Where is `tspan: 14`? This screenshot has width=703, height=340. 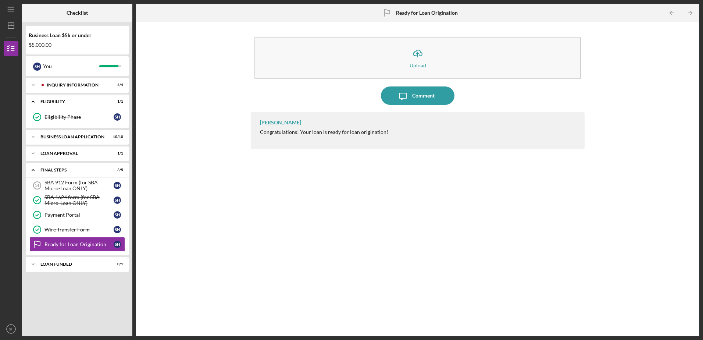
tspan: 14 is located at coordinates (37, 185).